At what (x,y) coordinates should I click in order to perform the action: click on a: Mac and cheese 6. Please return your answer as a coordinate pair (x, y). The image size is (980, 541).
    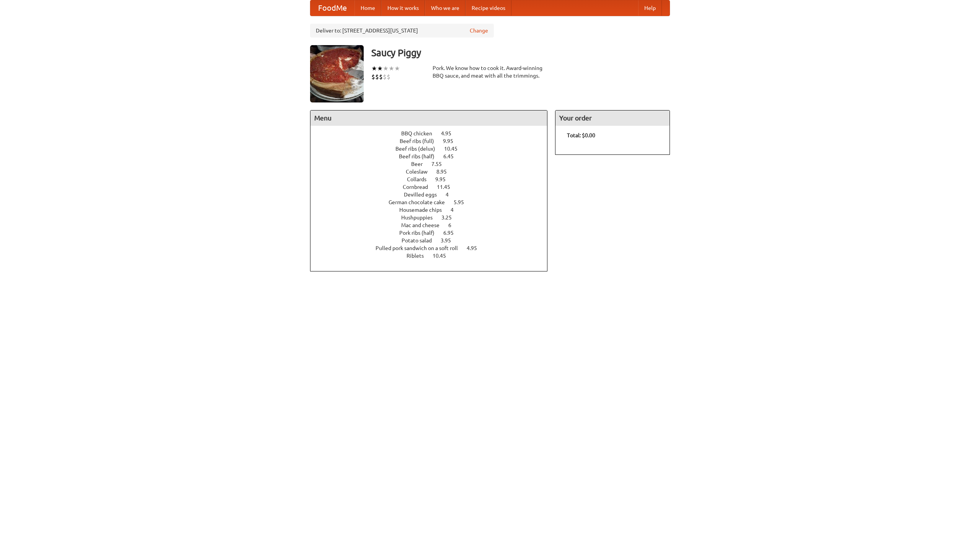
    Looking at the image, I should click on (433, 226).